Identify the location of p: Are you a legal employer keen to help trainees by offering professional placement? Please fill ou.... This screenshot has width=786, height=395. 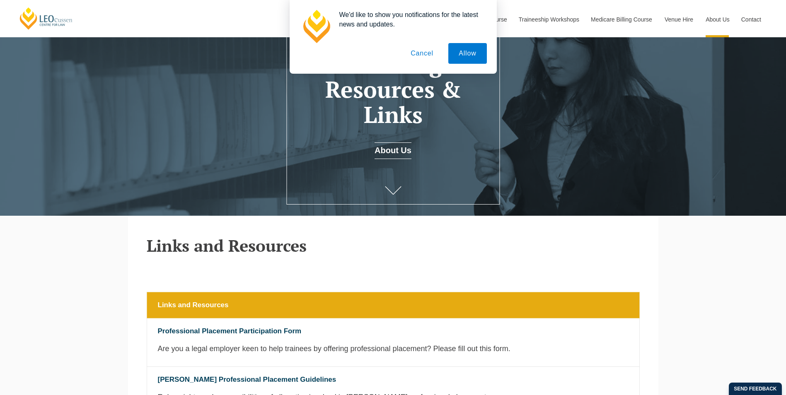
(393, 353).